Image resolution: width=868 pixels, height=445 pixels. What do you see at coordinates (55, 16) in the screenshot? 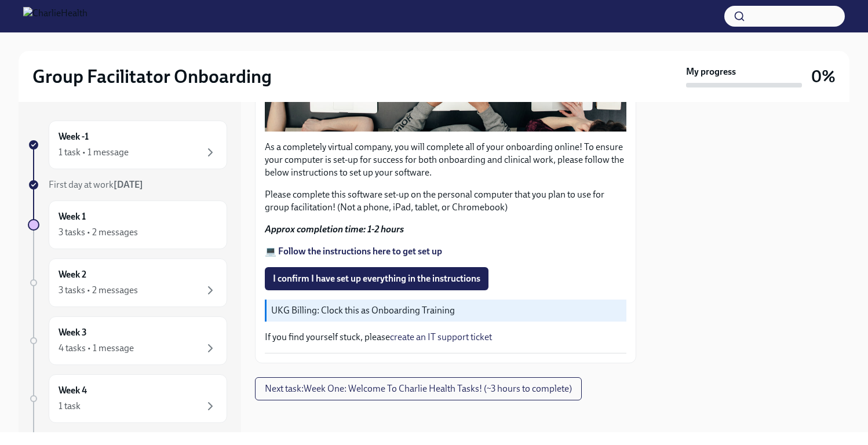
I see `img: CharlieHealth` at bounding box center [55, 16].